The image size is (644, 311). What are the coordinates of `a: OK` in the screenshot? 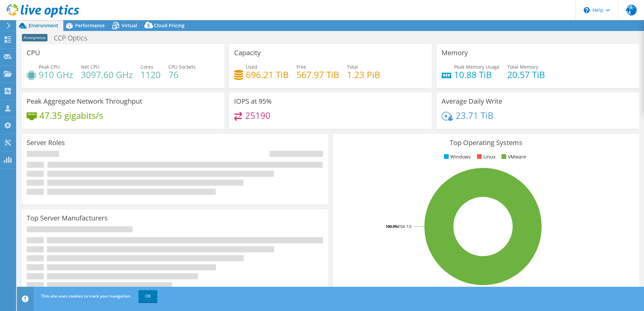 It's located at (148, 296).